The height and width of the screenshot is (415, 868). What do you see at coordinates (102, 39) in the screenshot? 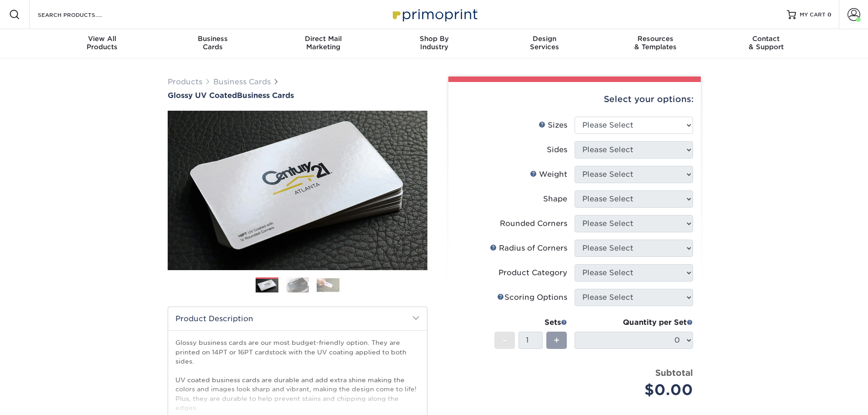
I see `span: View All` at bounding box center [102, 39].